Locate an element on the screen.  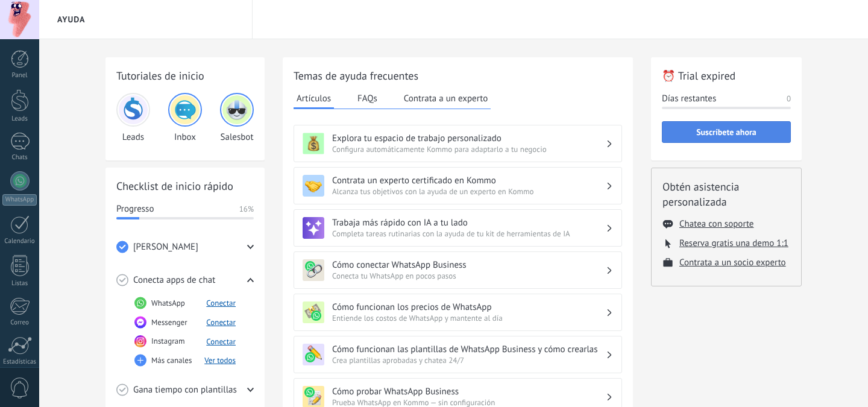
span: 0 is located at coordinates (789, 99).